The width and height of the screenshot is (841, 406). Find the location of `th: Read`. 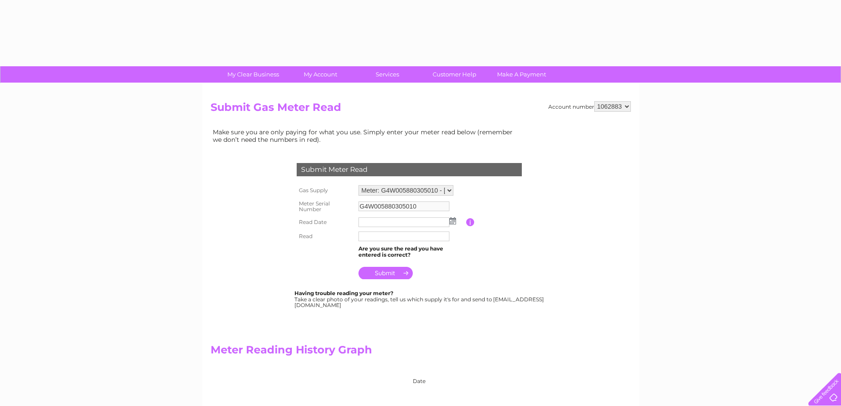

th: Read is located at coordinates (325, 236).